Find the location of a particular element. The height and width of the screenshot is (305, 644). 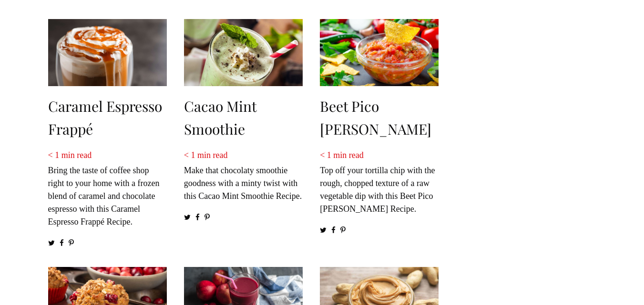

img: Caramel Espresso Frappé is located at coordinates (108, 53).